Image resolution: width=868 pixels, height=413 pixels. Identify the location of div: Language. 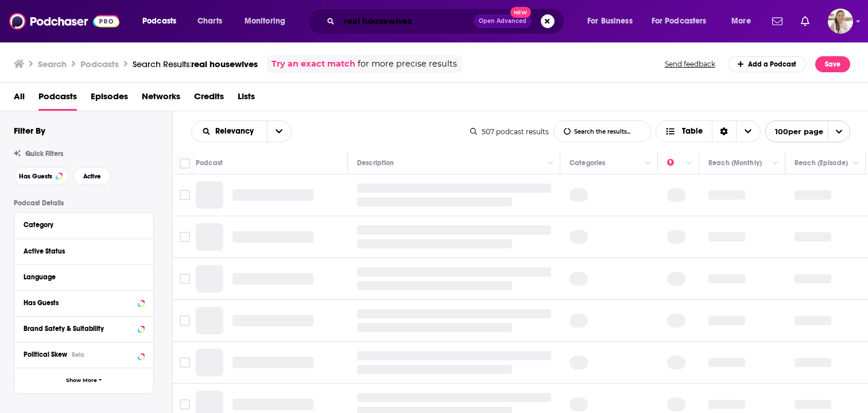
(80, 277).